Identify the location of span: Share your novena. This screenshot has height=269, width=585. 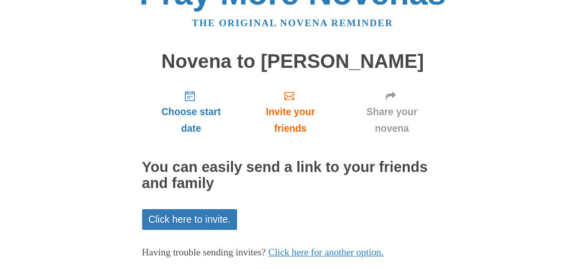
(392, 120).